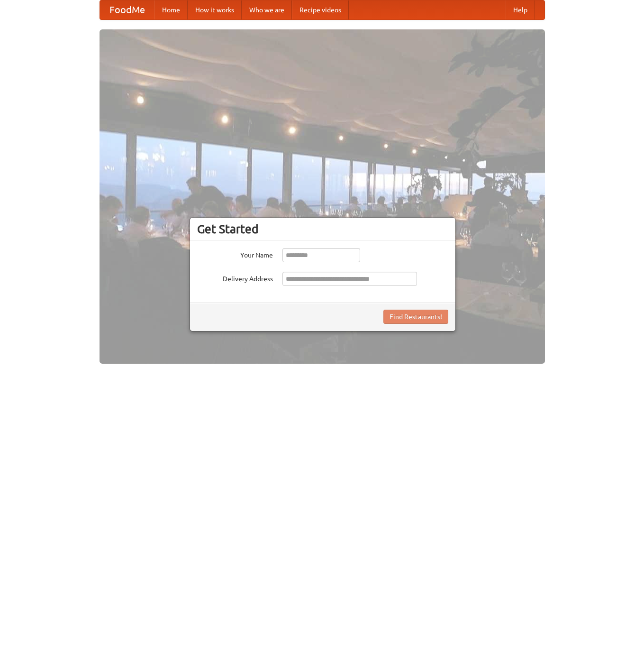 The height and width of the screenshot is (671, 644). What do you see at coordinates (320, 10) in the screenshot?
I see `a: Recipe videos` at bounding box center [320, 10].